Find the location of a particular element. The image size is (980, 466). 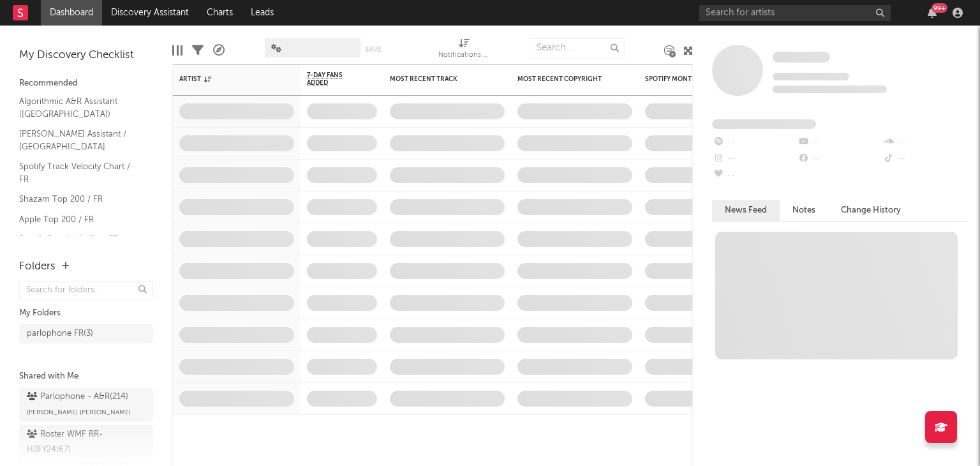

div: Most Recent Copyright is located at coordinates (565, 79).